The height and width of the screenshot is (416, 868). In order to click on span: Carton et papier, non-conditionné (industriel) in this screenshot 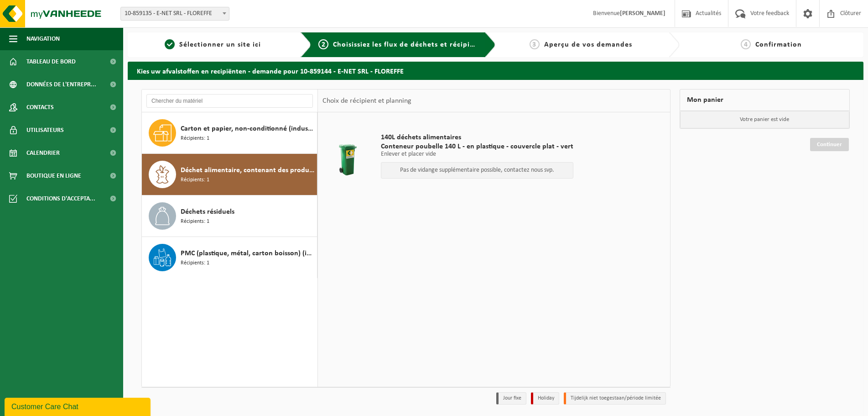, I will do `click(248, 129)`.